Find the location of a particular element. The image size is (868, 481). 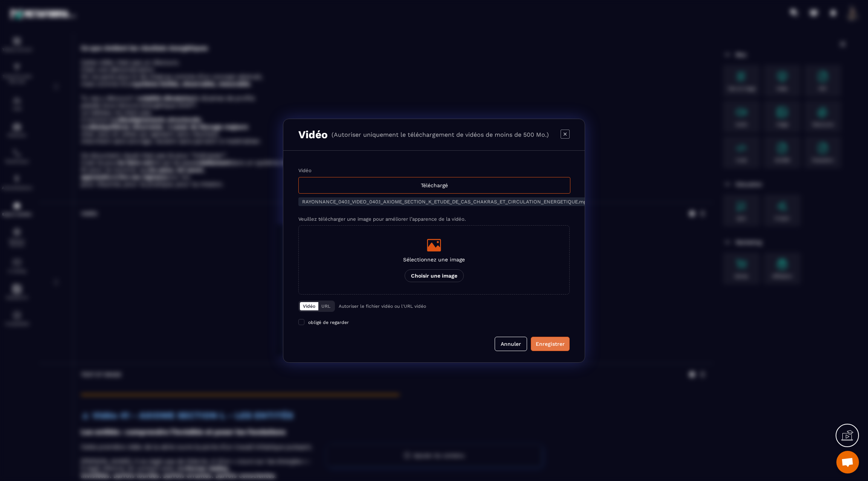

p: (Autoriser uniquement le téléchargement de vidéos de moins de 500 Mo.) is located at coordinates (440, 134).